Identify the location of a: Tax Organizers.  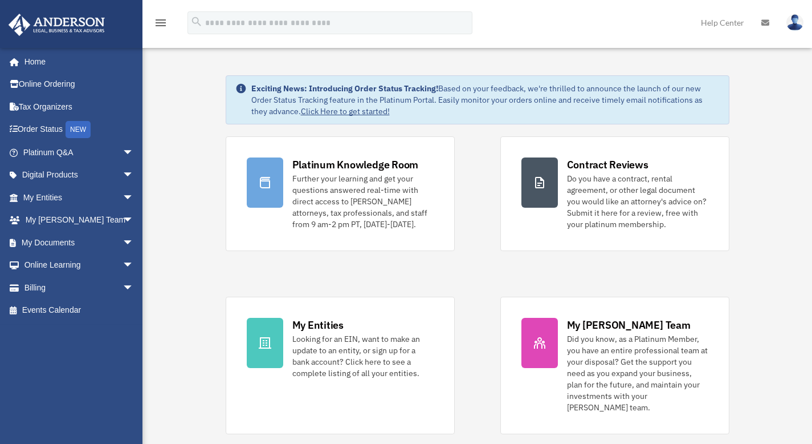
(79, 107).